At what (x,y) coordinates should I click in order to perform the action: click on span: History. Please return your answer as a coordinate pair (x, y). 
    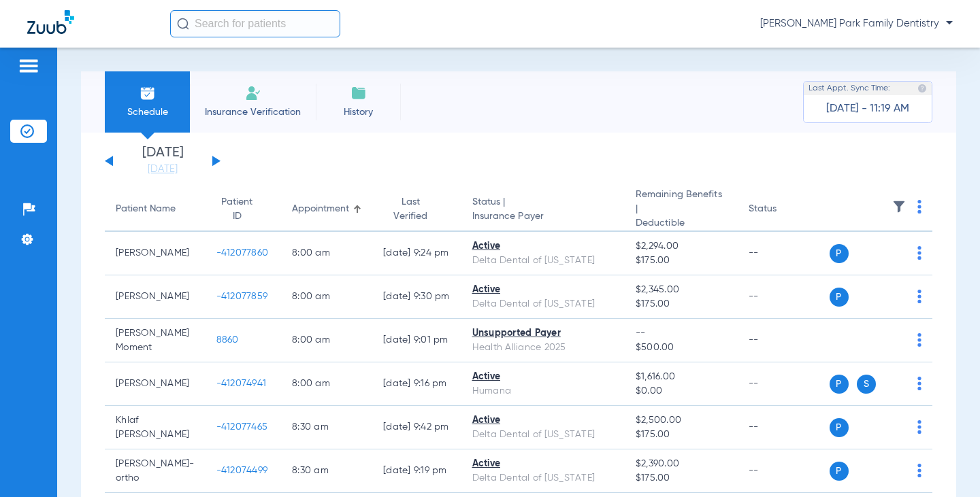
    Looking at the image, I should click on (358, 113).